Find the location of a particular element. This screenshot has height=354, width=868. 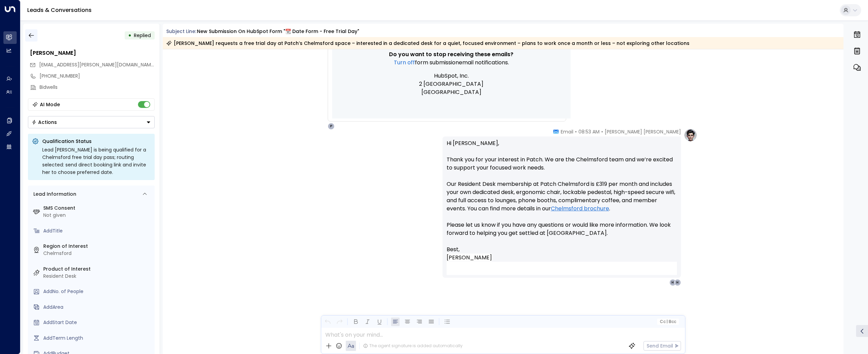

div: The agent signature is added automatically is located at coordinates (413, 346).